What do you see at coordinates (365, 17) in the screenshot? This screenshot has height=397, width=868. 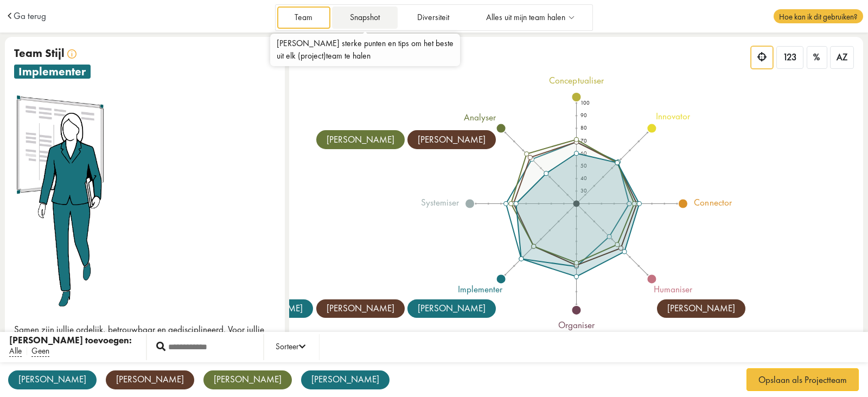 I see `a: Snapshot` at bounding box center [365, 17].